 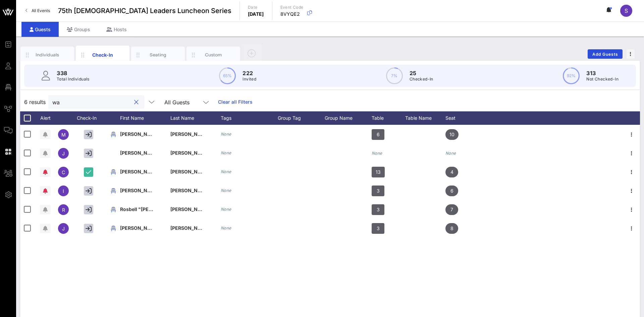 What do you see at coordinates (73, 79) in the screenshot?
I see `p: Total Individuals` at bounding box center [73, 79].